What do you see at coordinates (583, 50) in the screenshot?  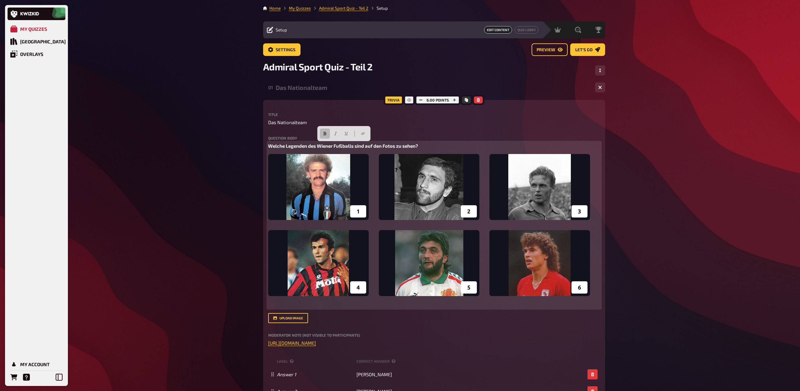 I see `span: Let's go` at bounding box center [583, 50].